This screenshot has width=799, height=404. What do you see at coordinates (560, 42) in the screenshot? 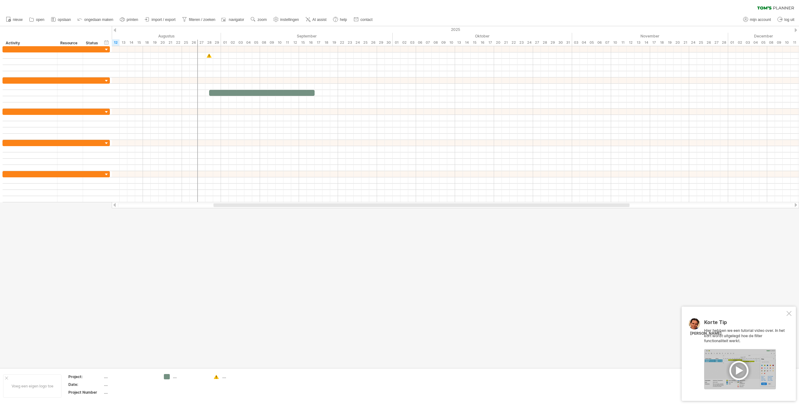
I see `div: donderdag, 30 Oktober 2025` at bounding box center [560, 42].